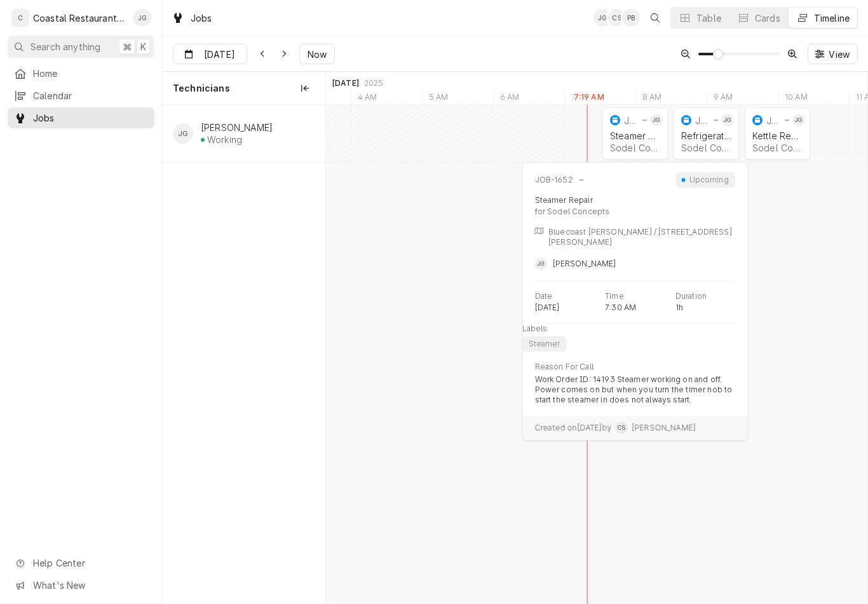 The image size is (868, 604). What do you see at coordinates (374, 84) in the screenshot?
I see `div: 2025` at bounding box center [374, 84].